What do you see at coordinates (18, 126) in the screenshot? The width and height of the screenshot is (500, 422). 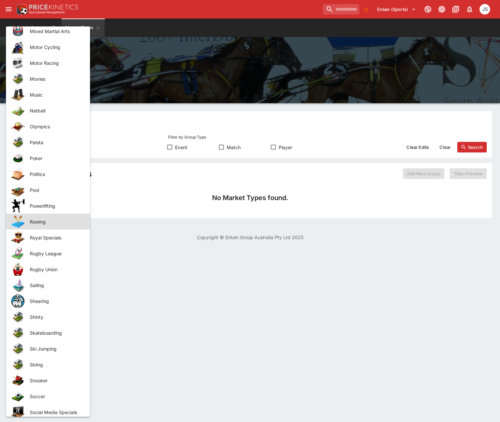 I see `img: olympics.png` at bounding box center [18, 126].